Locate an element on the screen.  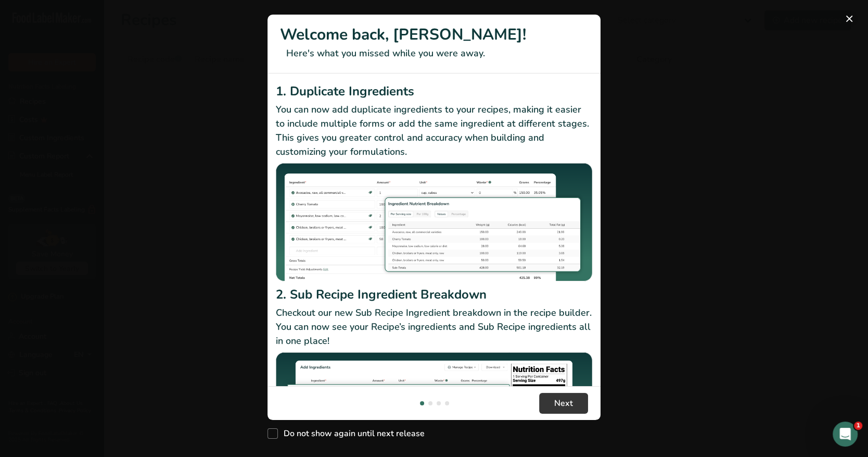
span: 1 is located at coordinates (858, 426).